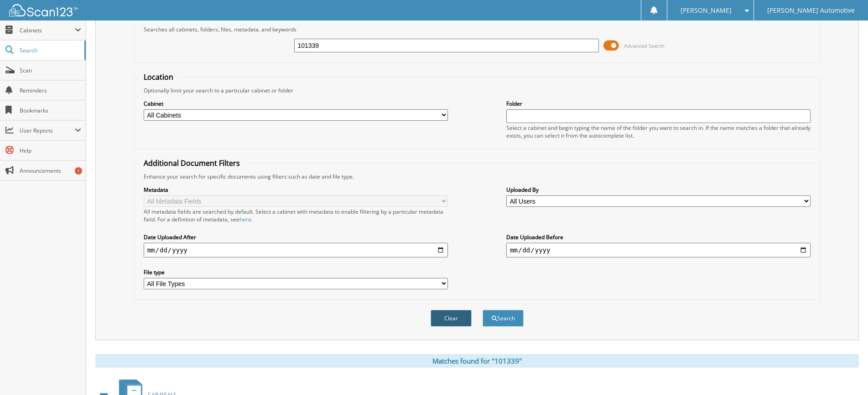 This screenshot has height=395, width=868. Describe the element at coordinates (47, 30) in the screenshot. I see `span: Cabinets` at that location.